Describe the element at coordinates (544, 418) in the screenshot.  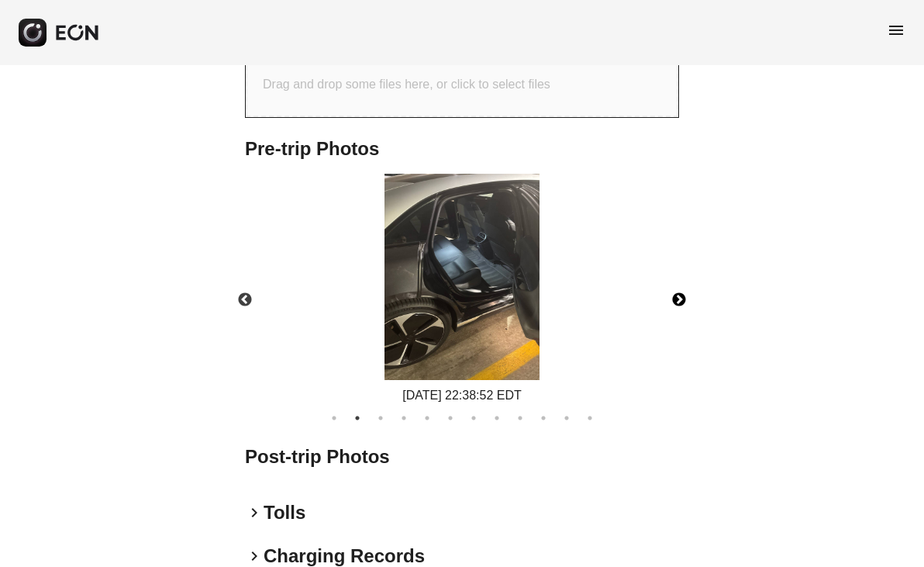
I see `button: 10` at that location.